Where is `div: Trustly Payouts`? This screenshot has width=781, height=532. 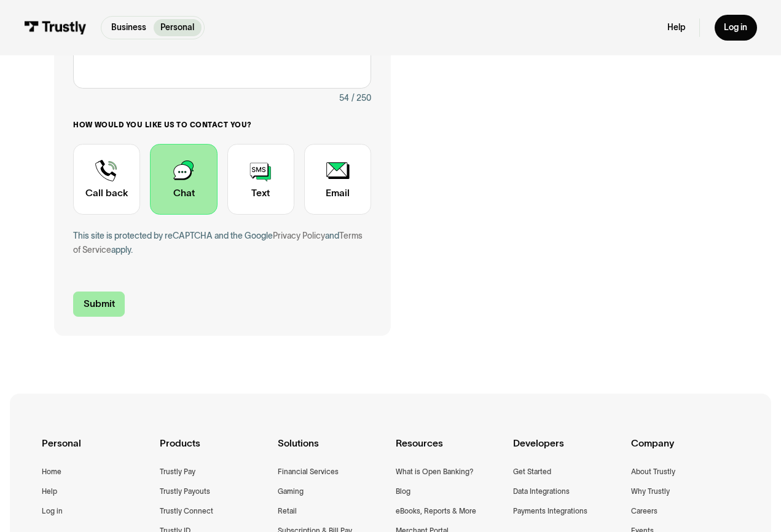
div: Trustly Payouts is located at coordinates (185, 491).